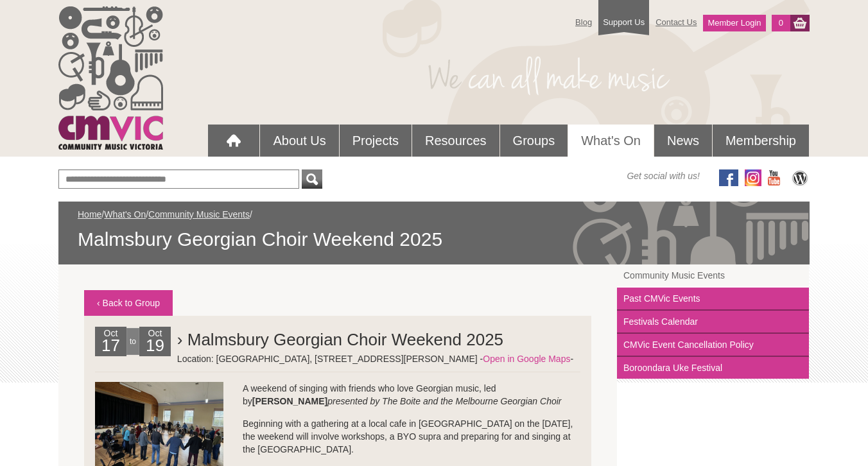  Describe the element at coordinates (376, 141) in the screenshot. I see `a: Projects` at that location.